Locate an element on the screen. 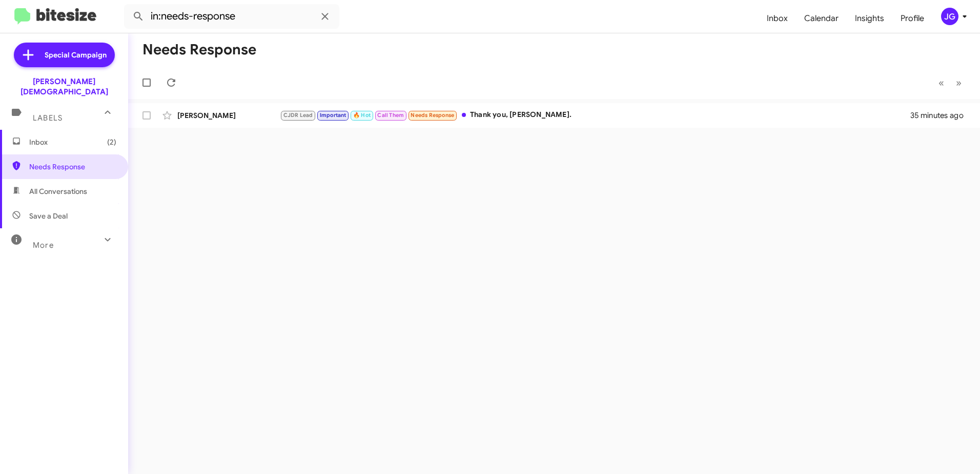 This screenshot has width=980, height=474. span: Profile is located at coordinates (912, 19).